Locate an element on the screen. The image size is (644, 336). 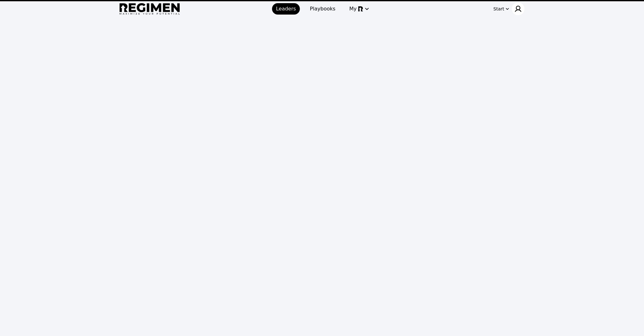
button: Start is located at coordinates (501, 9).